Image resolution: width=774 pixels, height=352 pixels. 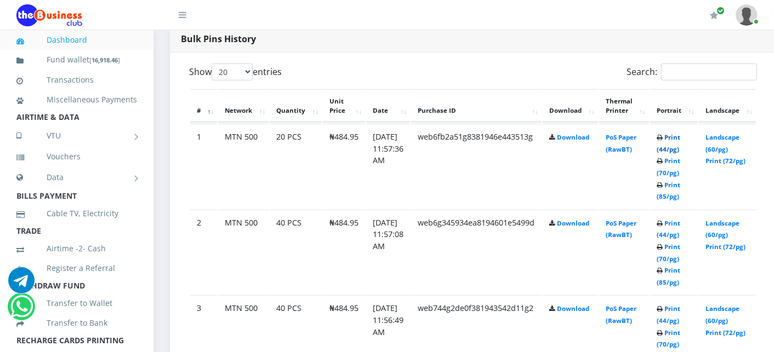 I want to click on a: Vouchers, so click(x=77, y=157).